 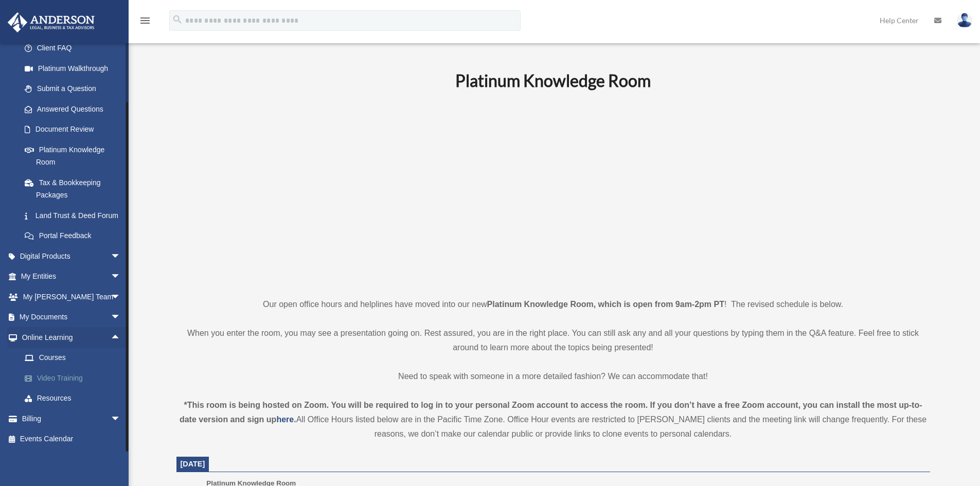 I want to click on img: Anderson Advisors Platinum Portal, so click(x=51, y=22).